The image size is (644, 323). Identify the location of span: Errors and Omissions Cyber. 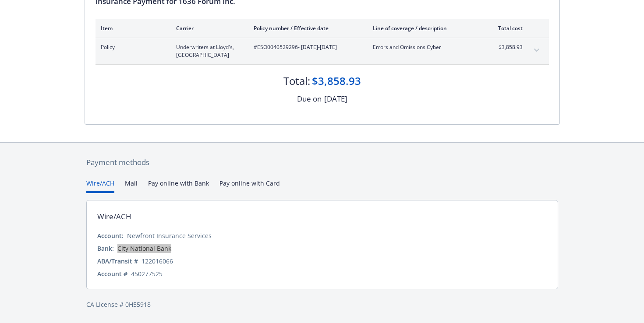
(424, 47).